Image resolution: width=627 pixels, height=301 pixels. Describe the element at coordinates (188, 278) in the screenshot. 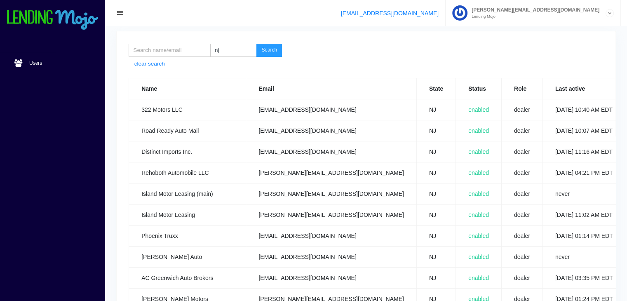

I see `td: AC Greenwich Auto Brokers` at that location.